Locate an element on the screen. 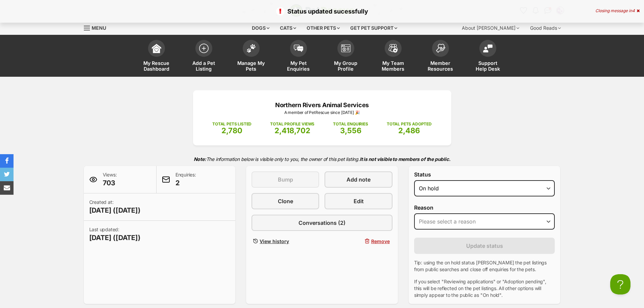  span: 3,556 is located at coordinates (350, 130).